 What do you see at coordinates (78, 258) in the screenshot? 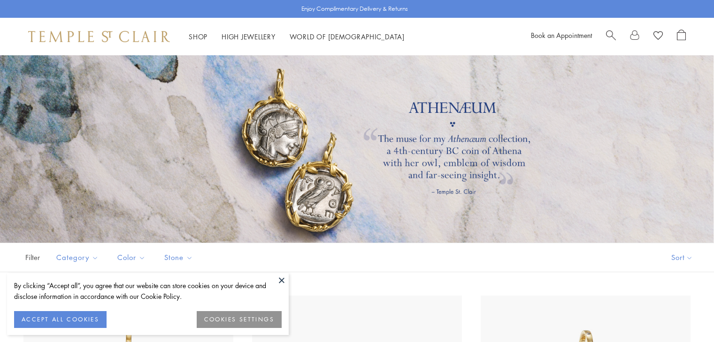
I see `span: Category` at bounding box center [78, 258].